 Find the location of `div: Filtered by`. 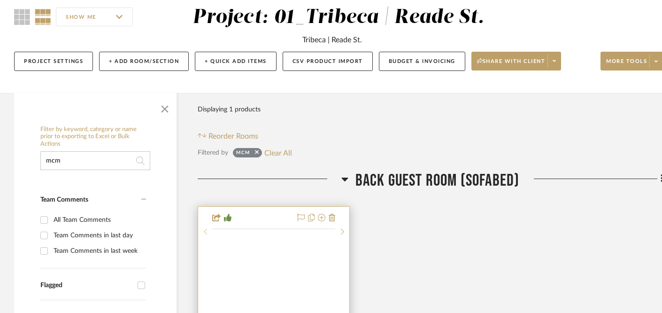

div: Filtered by is located at coordinates (213, 153).